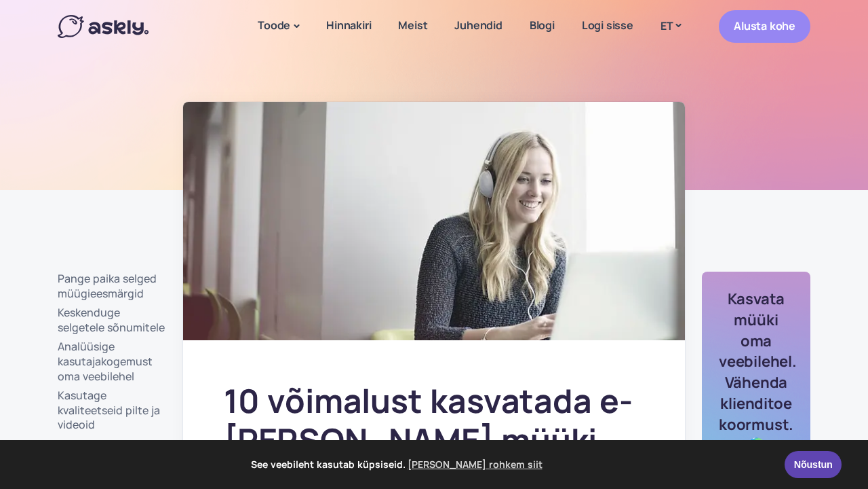 The width and height of the screenshot is (868, 489). What do you see at coordinates (112, 459) in the screenshot?
I see `a: Kasutage live chati müügikasvu toetamiseks` at bounding box center [112, 459].